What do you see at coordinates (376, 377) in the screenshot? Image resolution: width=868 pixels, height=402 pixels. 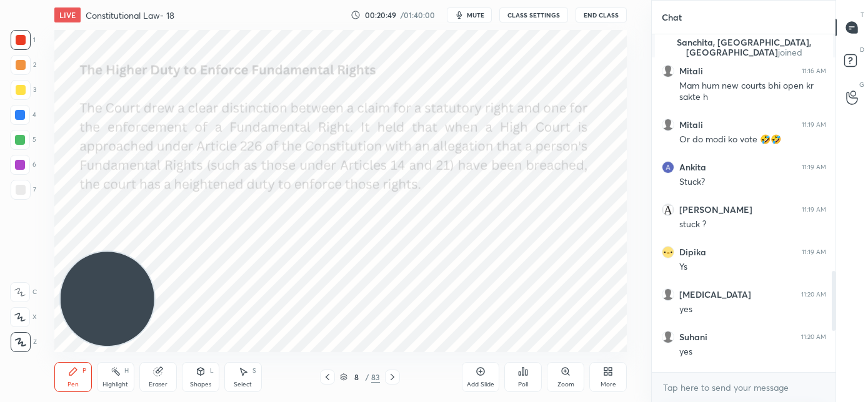 I see `div: 83` at bounding box center [376, 377].